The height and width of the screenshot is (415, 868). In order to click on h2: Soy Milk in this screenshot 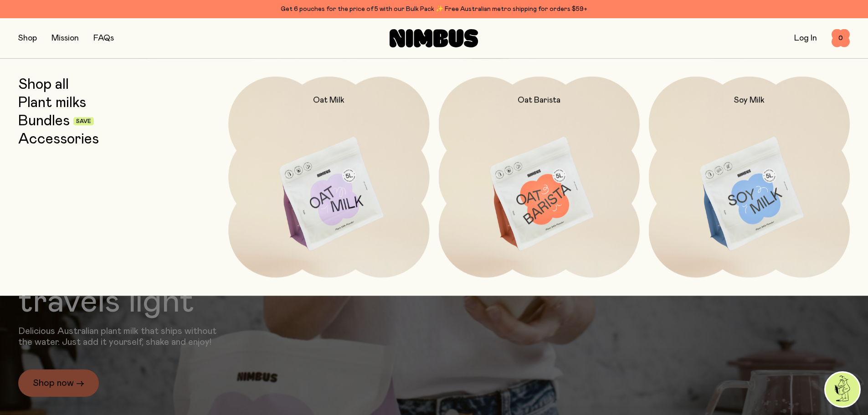, I will do `click(749, 100)`.